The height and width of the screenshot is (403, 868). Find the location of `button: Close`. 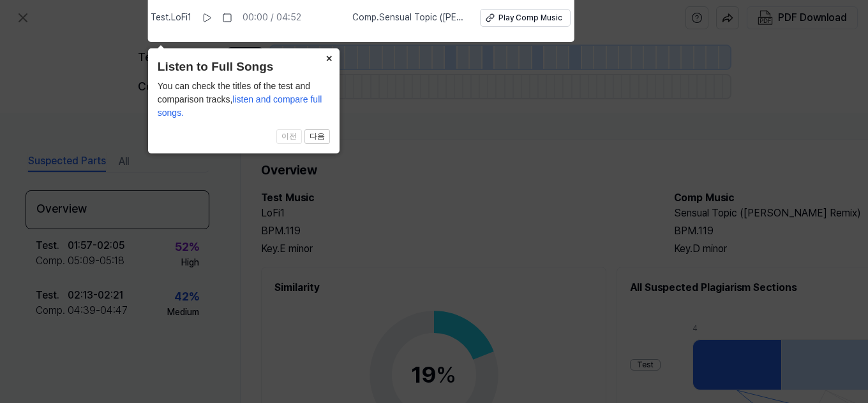

button: Close is located at coordinates (329, 57).